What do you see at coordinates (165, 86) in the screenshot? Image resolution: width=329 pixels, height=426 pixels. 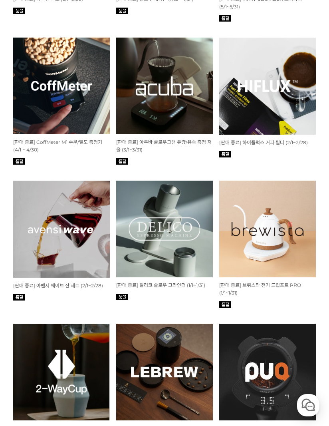 I see `img: 아쿠바 글로우그램 유량/유속 측정 저울` at bounding box center [165, 86].